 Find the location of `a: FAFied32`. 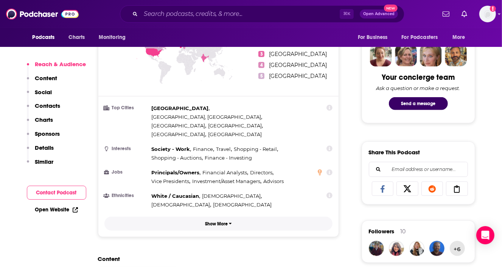

a: FAFied32 is located at coordinates (437, 248).